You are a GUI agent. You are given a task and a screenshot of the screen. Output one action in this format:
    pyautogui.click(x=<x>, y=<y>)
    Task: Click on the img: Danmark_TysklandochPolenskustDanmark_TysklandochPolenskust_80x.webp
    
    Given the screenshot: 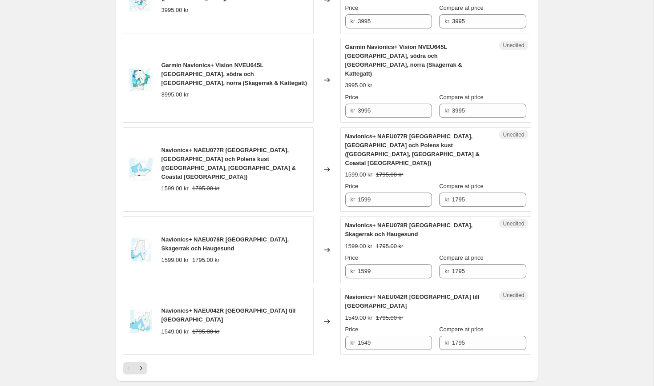 What is the action you would take?
    pyautogui.click(x=141, y=170)
    